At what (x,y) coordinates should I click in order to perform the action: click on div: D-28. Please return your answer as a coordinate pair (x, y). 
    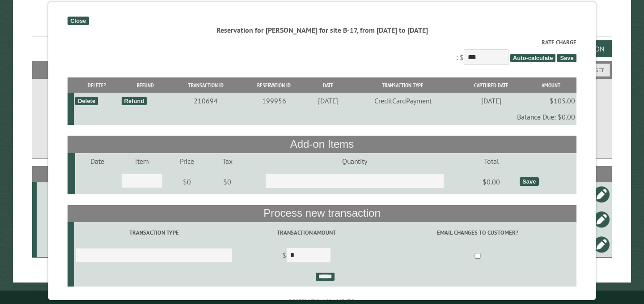
    Looking at the image, I should click on (65, 194).